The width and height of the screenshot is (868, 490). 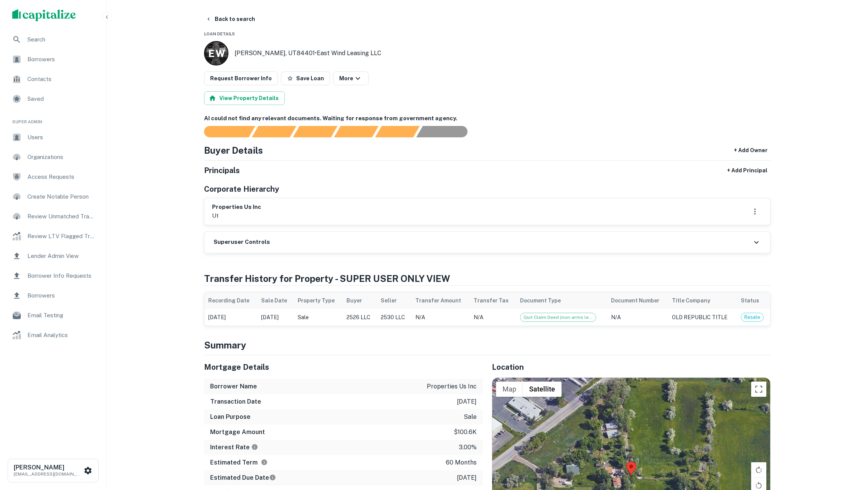 What do you see at coordinates (702, 301) in the screenshot?
I see `th: Title Company` at bounding box center [702, 301].